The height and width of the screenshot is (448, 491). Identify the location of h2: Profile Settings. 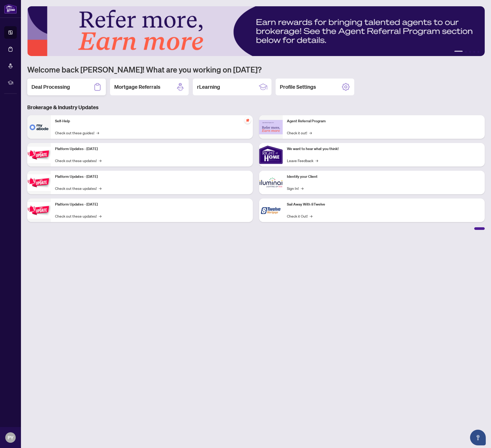
(298, 87).